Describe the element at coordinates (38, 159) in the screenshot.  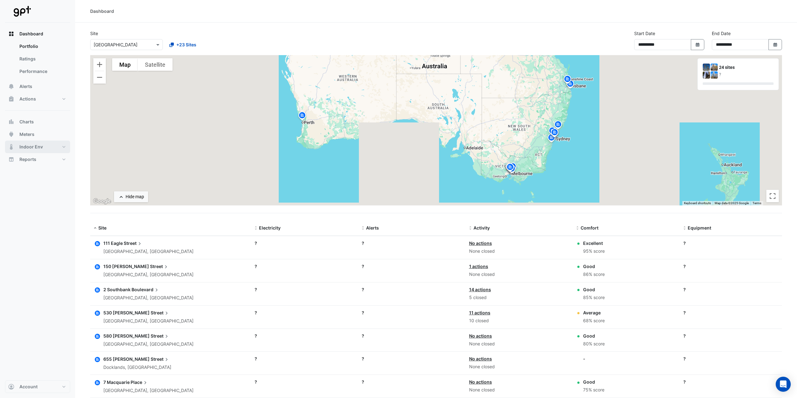
I see `button: Reports` at that location.